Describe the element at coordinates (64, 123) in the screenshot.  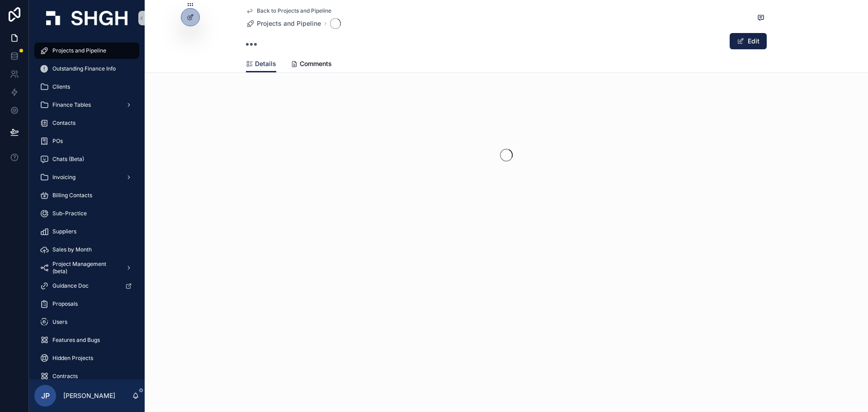
I see `span: Contacts` at that location.